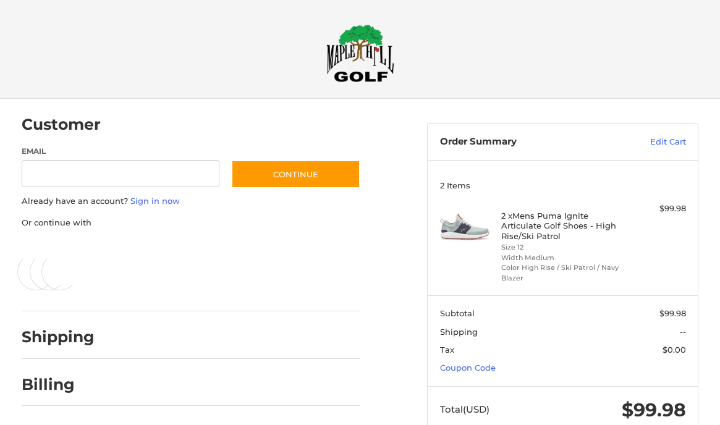  What do you see at coordinates (561, 247) in the screenshot?
I see `li: Size 12` at bounding box center [561, 247].